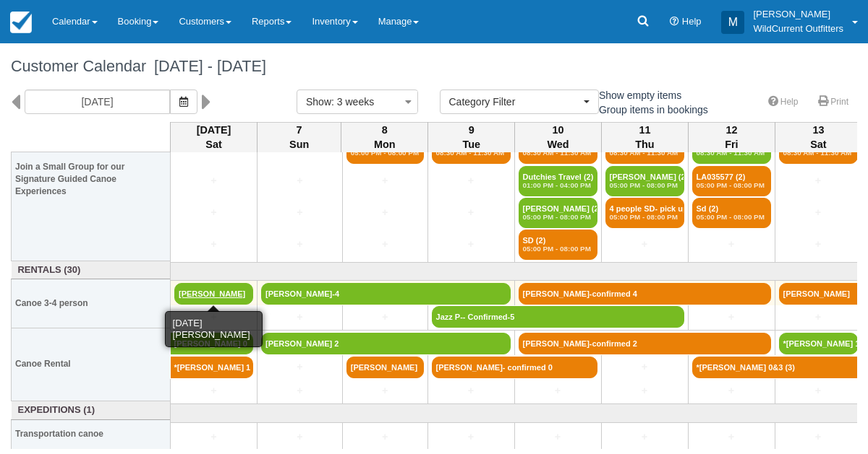  What do you see at coordinates (91, 410) in the screenshot?
I see `a: Expeditions (1)` at bounding box center [91, 410].